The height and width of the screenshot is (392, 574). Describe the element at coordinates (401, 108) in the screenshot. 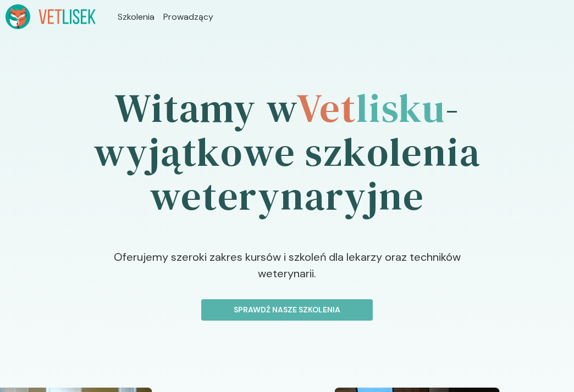

I see `span: lisku` at that location.